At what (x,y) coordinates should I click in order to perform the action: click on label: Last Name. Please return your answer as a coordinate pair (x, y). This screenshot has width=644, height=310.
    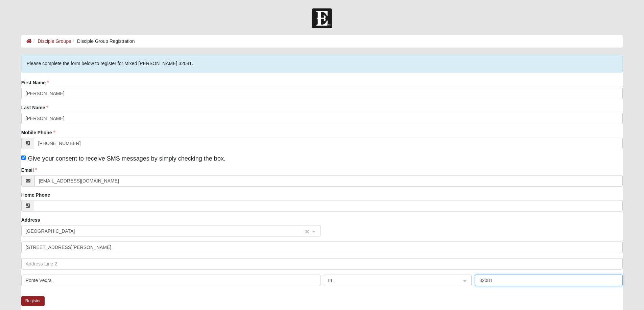
    Looking at the image, I should click on (35, 108).